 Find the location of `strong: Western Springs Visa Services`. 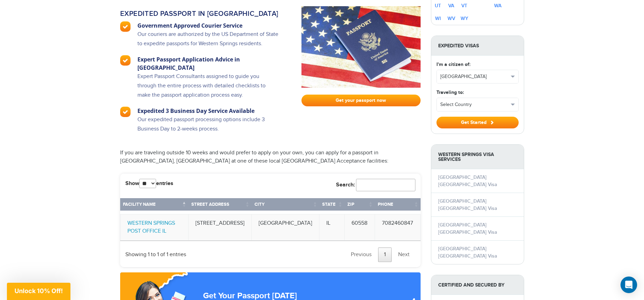

strong: Western Springs Visa Services is located at coordinates (478, 157).